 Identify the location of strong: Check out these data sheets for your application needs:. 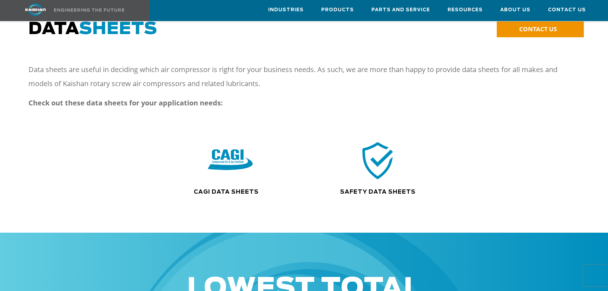
(126, 103).